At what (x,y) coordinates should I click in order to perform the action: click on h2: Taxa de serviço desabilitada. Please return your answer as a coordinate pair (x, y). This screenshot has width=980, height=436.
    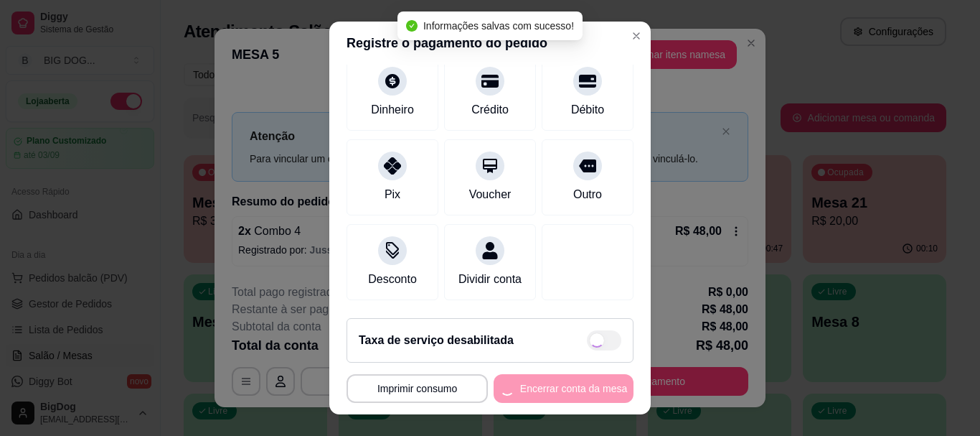
    Looking at the image, I should click on (437, 341).